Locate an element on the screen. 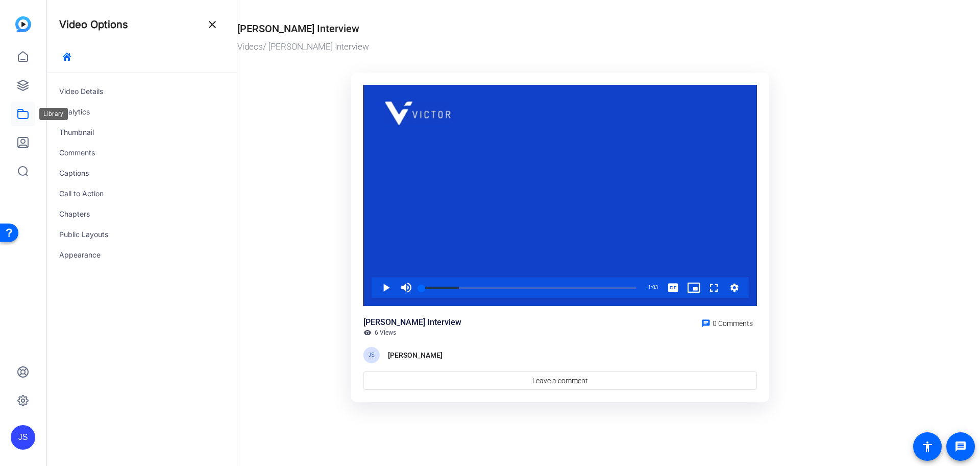 The width and height of the screenshot is (980, 466). button: Mute is located at coordinates (406, 288).